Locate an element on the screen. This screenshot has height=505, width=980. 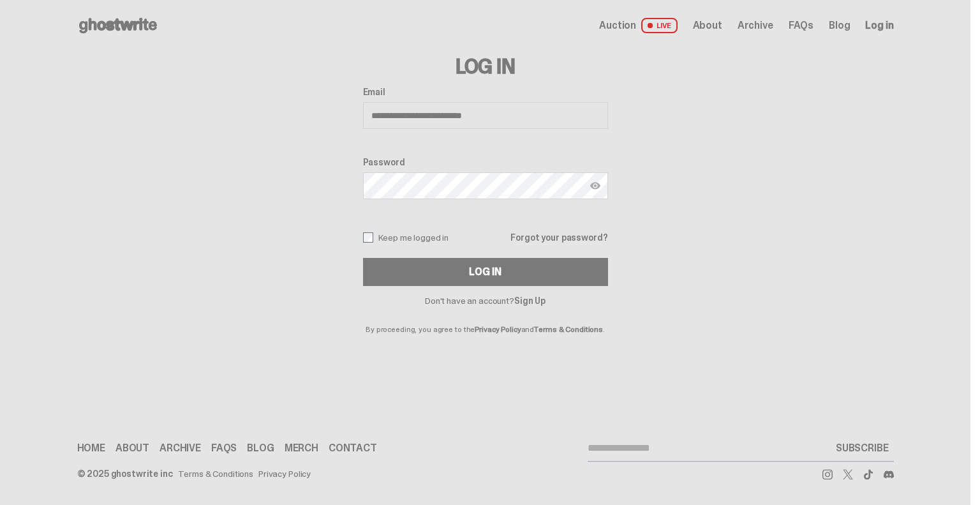
div: Log In is located at coordinates (485, 272).